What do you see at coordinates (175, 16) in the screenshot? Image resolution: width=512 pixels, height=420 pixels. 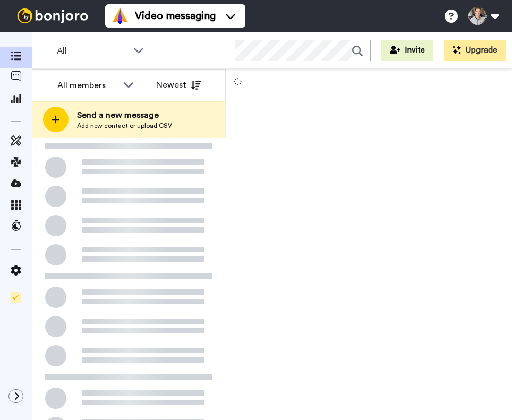 I see `span: Video messaging` at bounding box center [175, 16].